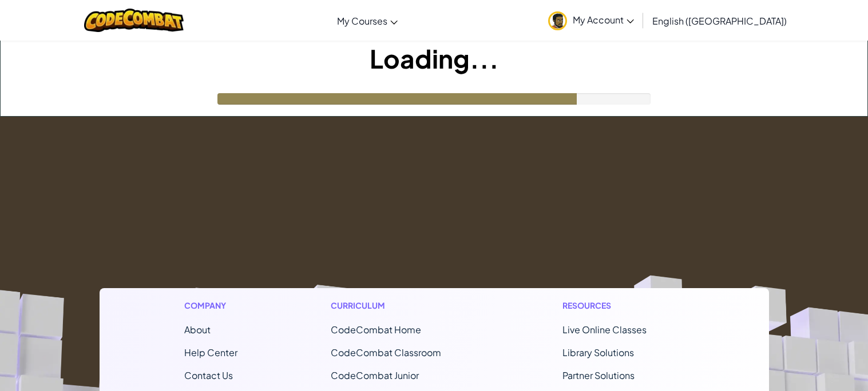 The width and height of the screenshot is (868, 391). What do you see at coordinates (623, 306) in the screenshot?
I see `h1: Resources` at bounding box center [623, 306].